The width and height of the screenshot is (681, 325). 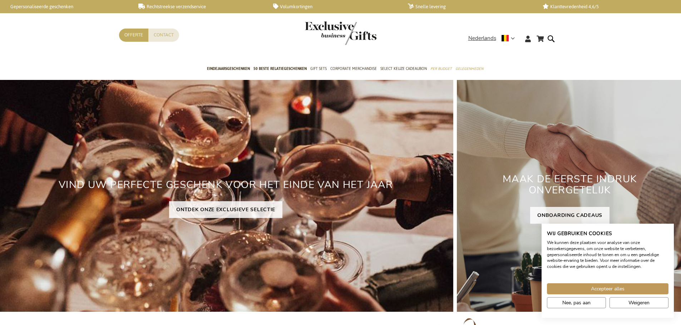 What do you see at coordinates (164, 35) in the screenshot?
I see `a: Contact` at bounding box center [164, 35].